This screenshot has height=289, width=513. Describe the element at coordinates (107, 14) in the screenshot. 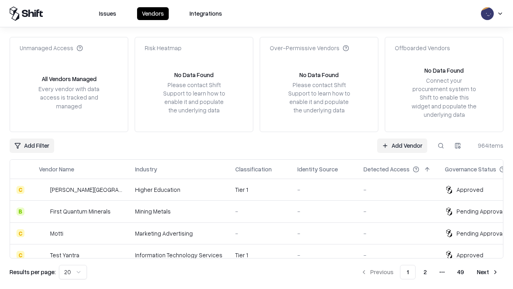

I see `button: Issues` at that location.